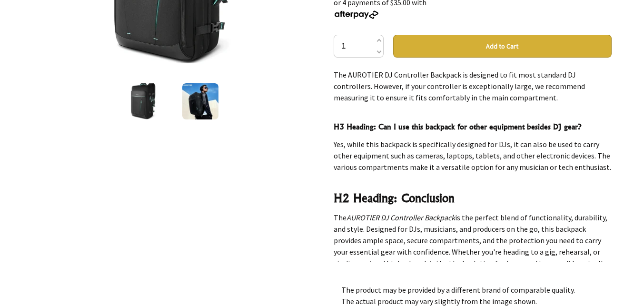  Describe the element at coordinates (394, 198) in the screenshot. I see `strong: H2 Heading: Conclusion` at that location.